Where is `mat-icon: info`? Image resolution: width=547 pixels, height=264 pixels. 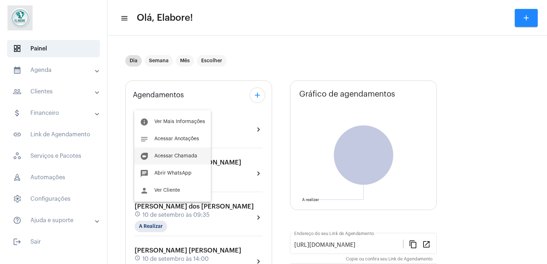 mat-icon: info is located at coordinates (144, 122).